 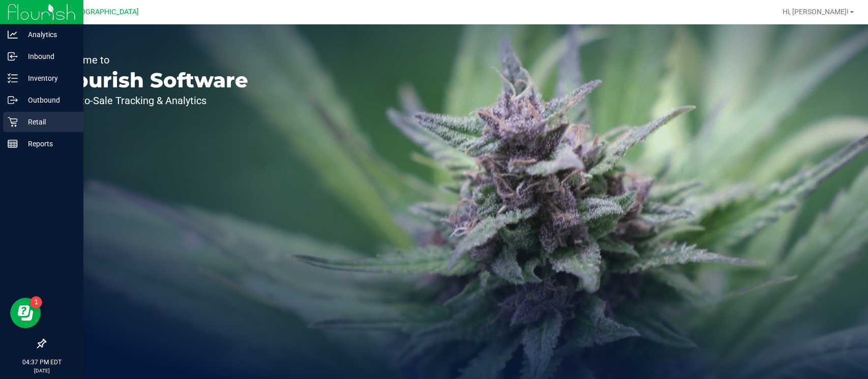 What do you see at coordinates (48, 57) in the screenshot?
I see `p: Inbound` at bounding box center [48, 57].